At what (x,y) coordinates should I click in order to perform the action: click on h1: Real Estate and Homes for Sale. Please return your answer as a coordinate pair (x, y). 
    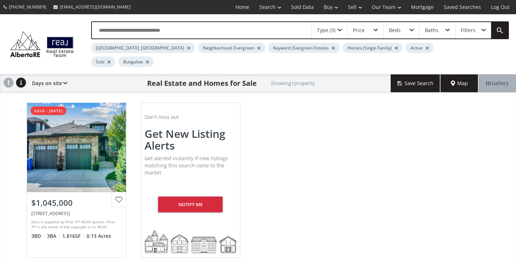
    Looking at the image, I should click on (202, 83).